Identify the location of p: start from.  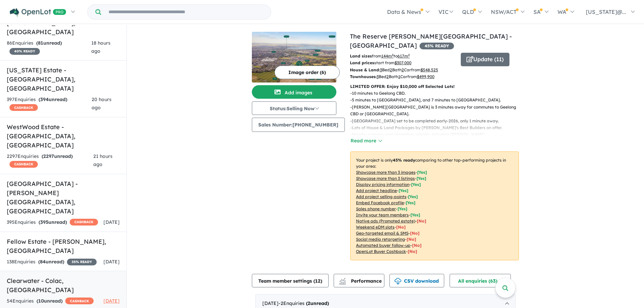
(402, 63).